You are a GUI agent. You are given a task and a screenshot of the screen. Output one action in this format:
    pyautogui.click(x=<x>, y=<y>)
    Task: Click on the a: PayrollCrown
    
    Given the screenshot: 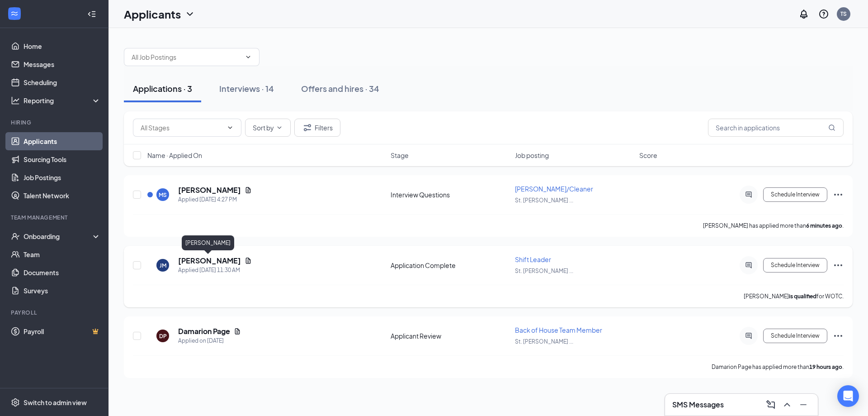 What is the action you would take?
    pyautogui.click(x=62, y=331)
    